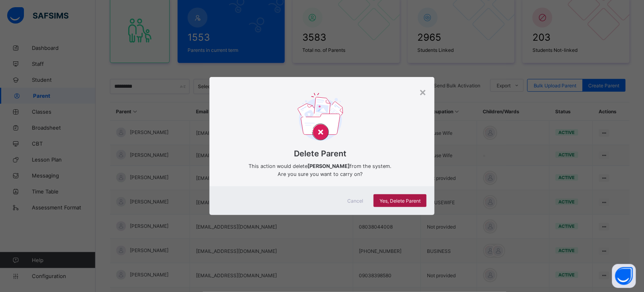 This screenshot has width=644, height=292. I want to click on button: Open asap, so click(624, 276).